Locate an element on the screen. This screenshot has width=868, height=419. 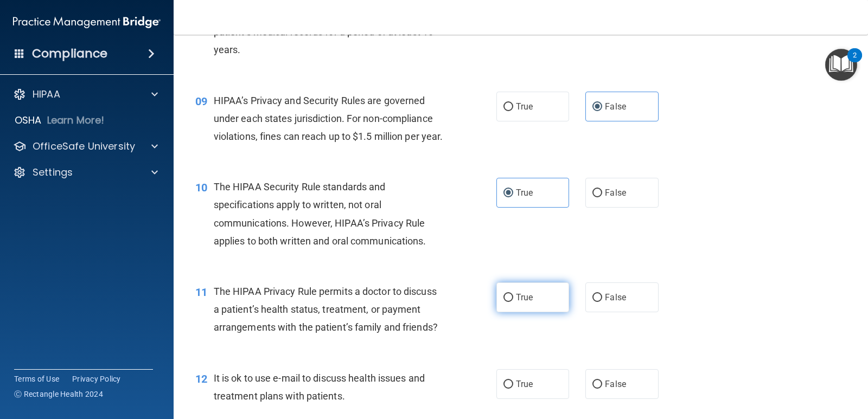
a: HIPAA is located at coordinates (85, 95).